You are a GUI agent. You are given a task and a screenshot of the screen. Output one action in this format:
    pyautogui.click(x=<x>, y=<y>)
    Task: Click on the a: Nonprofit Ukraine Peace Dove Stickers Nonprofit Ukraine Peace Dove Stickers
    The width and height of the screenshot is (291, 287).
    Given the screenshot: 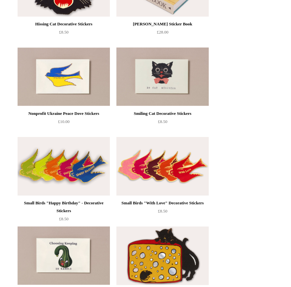 What is the action you would take?
    pyautogui.click(x=64, y=77)
    